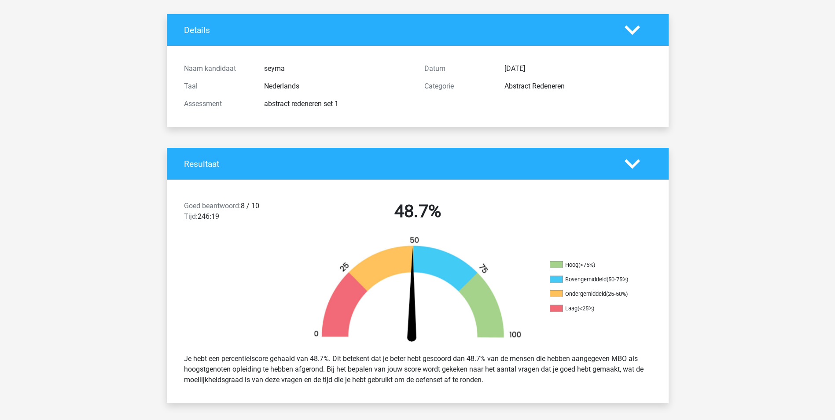 This screenshot has height=420, width=835. Describe the element at coordinates (217, 86) in the screenshot. I see `div: Taal` at that location.